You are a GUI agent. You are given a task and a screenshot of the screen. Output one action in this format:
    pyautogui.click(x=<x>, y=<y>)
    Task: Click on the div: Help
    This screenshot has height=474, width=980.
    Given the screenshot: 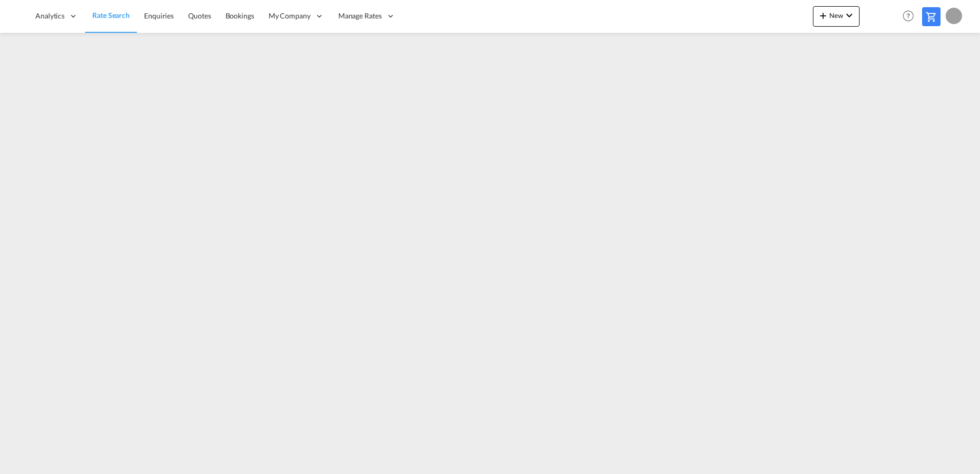 What is the action you would take?
    pyautogui.click(x=911, y=16)
    